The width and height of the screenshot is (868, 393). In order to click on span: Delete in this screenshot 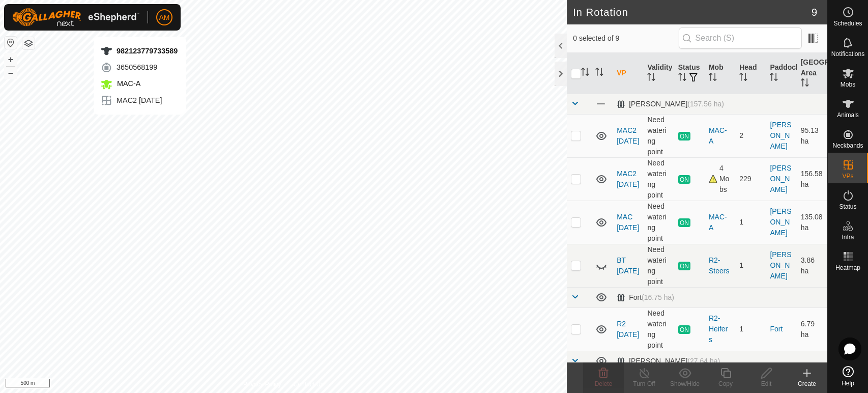, I will do `click(603, 384)`.